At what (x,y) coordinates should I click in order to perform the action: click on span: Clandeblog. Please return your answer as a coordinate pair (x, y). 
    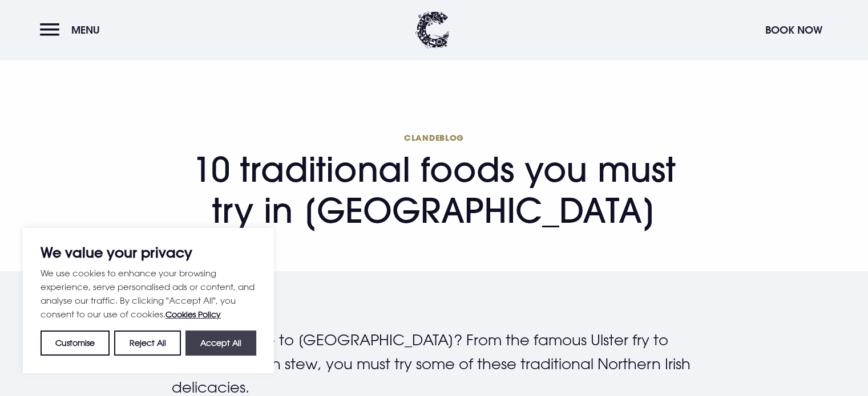
    Looking at the image, I should click on (434, 137).